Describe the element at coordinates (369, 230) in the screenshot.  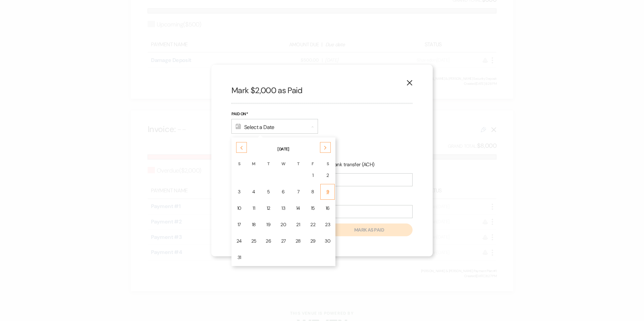
I see `button: Mark as paid` at that location.